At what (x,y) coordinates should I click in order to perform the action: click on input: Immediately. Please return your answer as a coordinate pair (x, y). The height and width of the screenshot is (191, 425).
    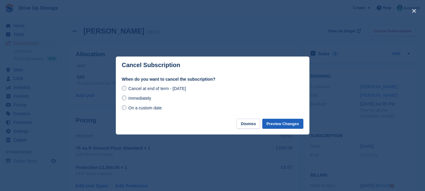
    Looking at the image, I should click on (124, 98).